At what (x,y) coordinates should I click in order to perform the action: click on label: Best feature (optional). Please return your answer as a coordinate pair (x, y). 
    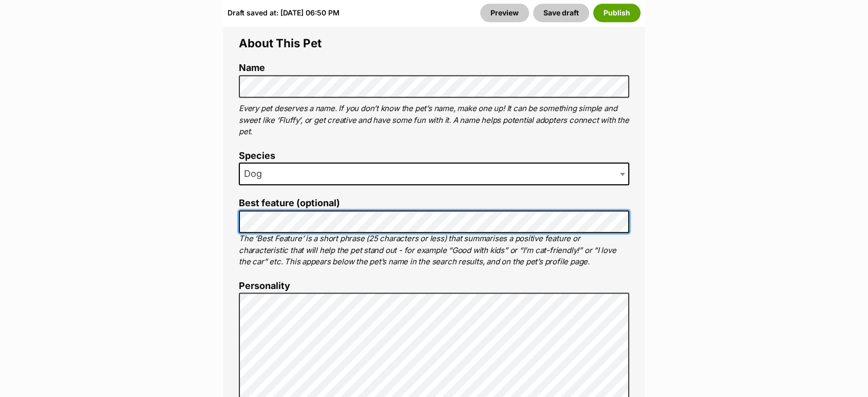
    Looking at the image, I should click on (434, 203).